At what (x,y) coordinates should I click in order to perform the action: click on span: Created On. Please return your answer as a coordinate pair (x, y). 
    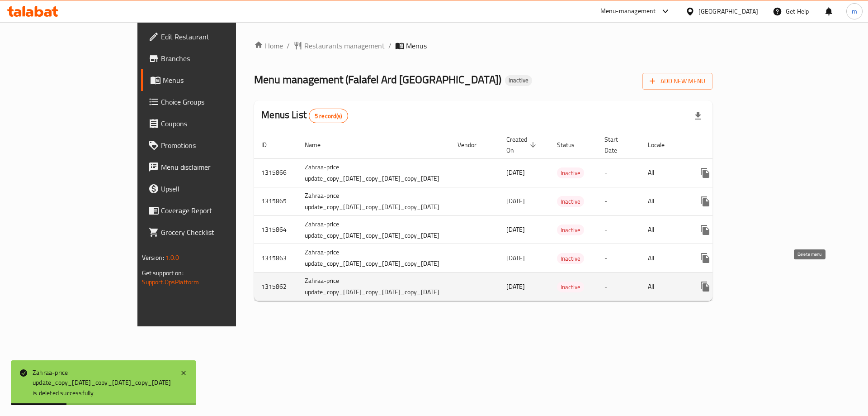
    Looking at the image, I should click on (523, 145).